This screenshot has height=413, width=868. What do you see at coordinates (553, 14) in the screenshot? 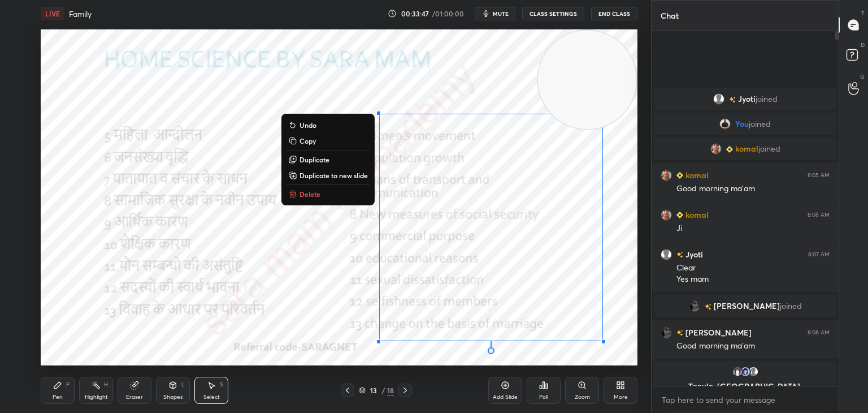
I see `button: CLASS SETTINGS` at bounding box center [553, 14].